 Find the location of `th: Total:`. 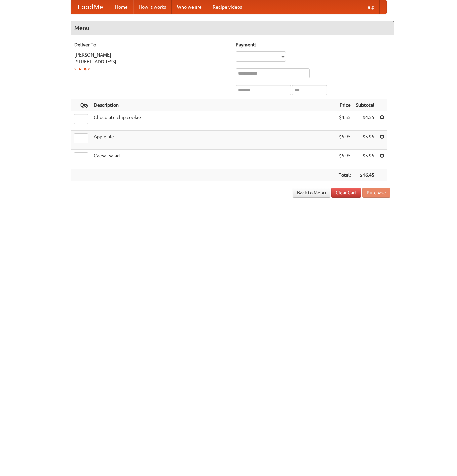

th: Total: is located at coordinates (344, 175).